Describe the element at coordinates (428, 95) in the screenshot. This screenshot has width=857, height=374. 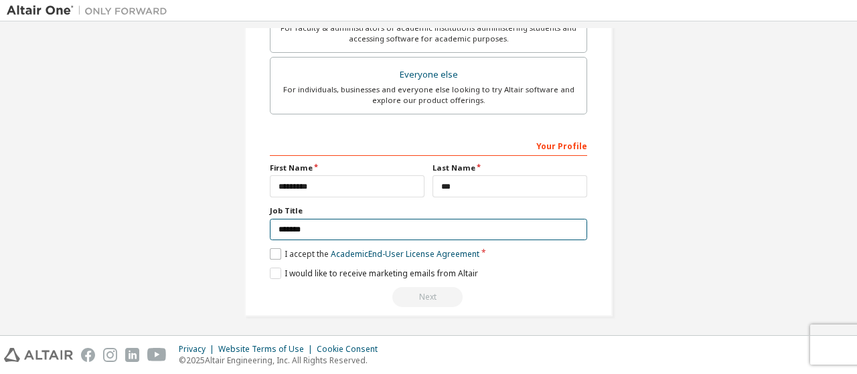
I see `div: For individuals, businesses and everyone else looking to try Altair software and explore our prod...` at that location.